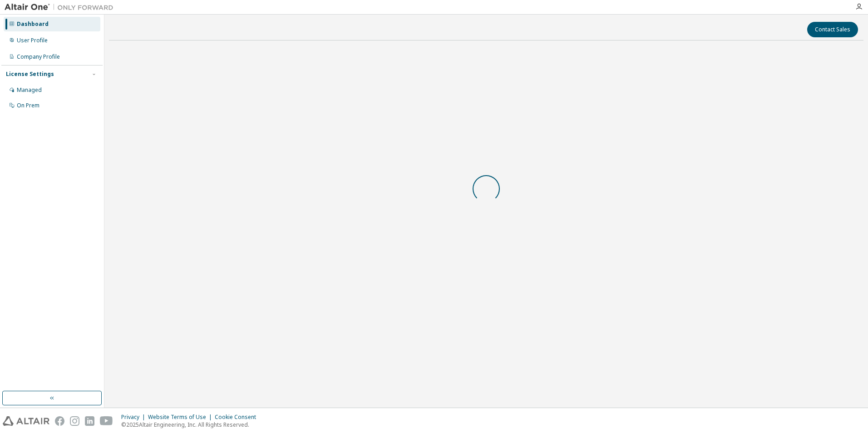  I want to click on p: © 2025 Altair Engineering, Inc. All Rights Reserved., so click(191, 424).